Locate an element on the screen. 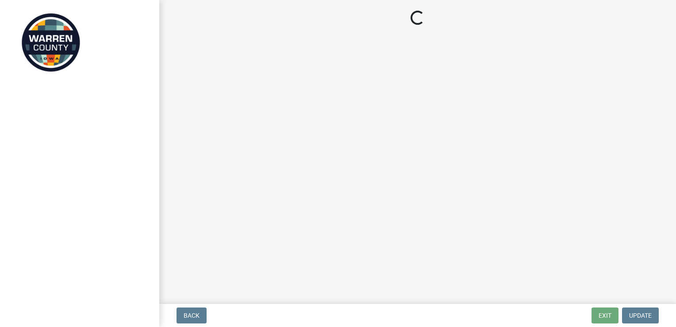 This screenshot has width=676, height=327. span: Update is located at coordinates (640, 315).